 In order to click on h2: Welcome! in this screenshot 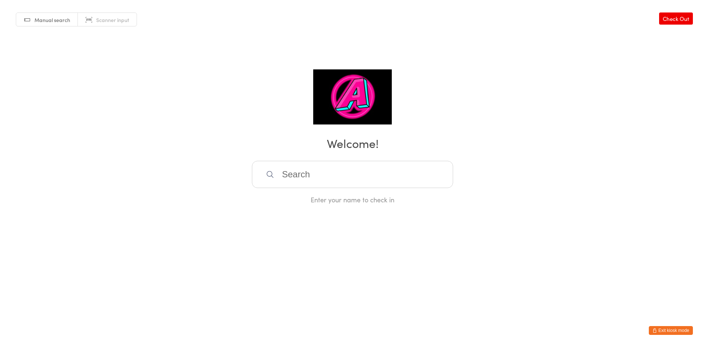, I will do `click(352, 143)`.